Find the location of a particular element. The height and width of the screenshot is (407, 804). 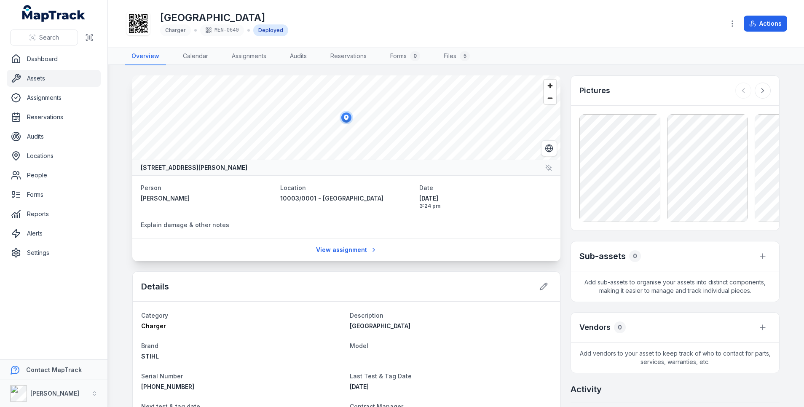

button: Search is located at coordinates (44, 38).